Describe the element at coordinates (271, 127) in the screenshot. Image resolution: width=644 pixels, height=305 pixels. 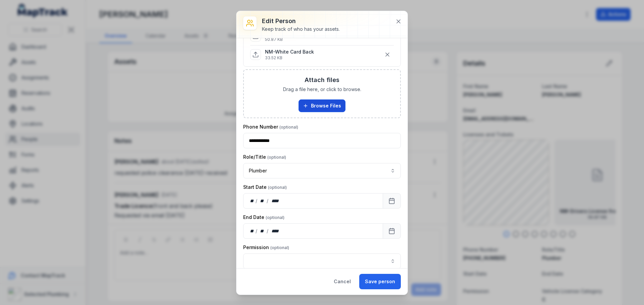
I see `label: Phone Number` at that location.